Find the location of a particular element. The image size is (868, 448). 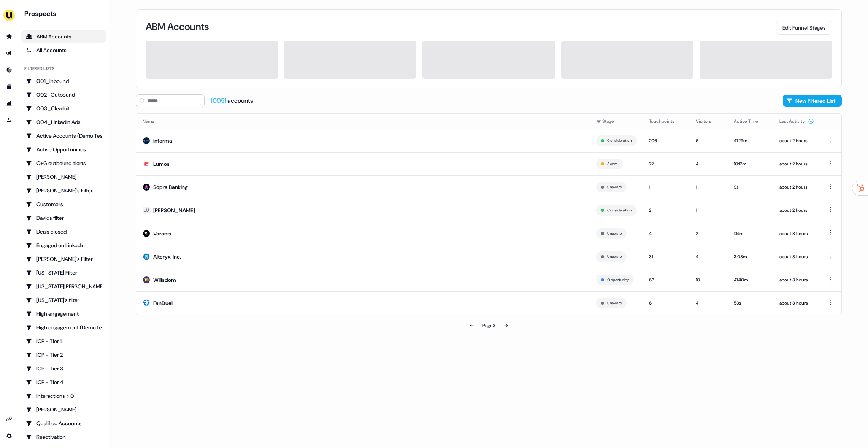

div: 31 is located at coordinates (666, 257).